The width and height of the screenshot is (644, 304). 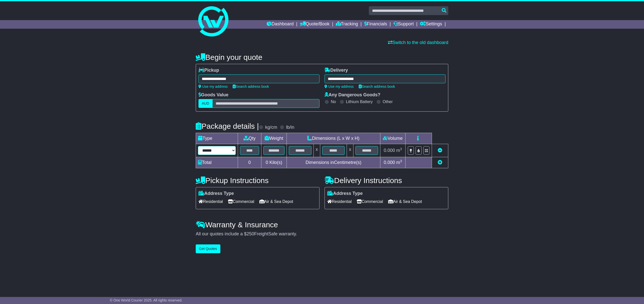 What do you see at coordinates (431, 24) in the screenshot?
I see `a: Settings` at bounding box center [431, 24].